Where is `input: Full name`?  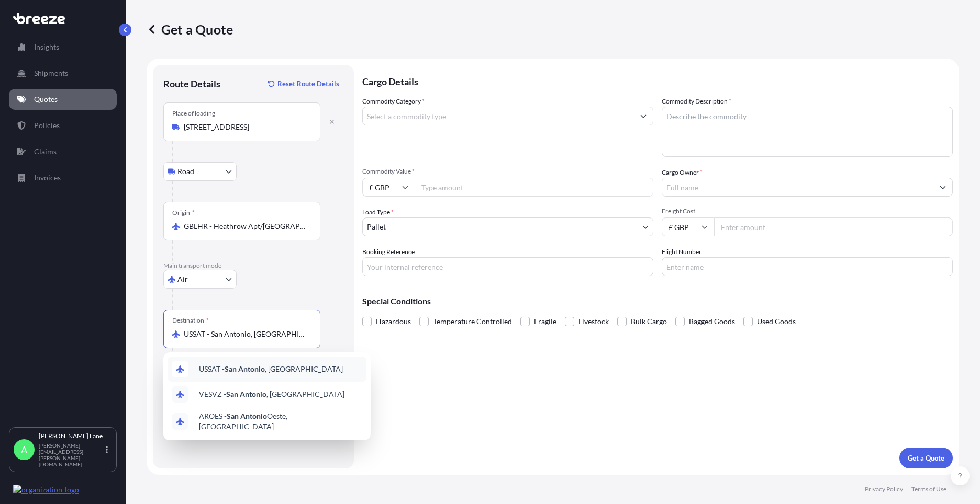
input: Full name is located at coordinates (798, 188).